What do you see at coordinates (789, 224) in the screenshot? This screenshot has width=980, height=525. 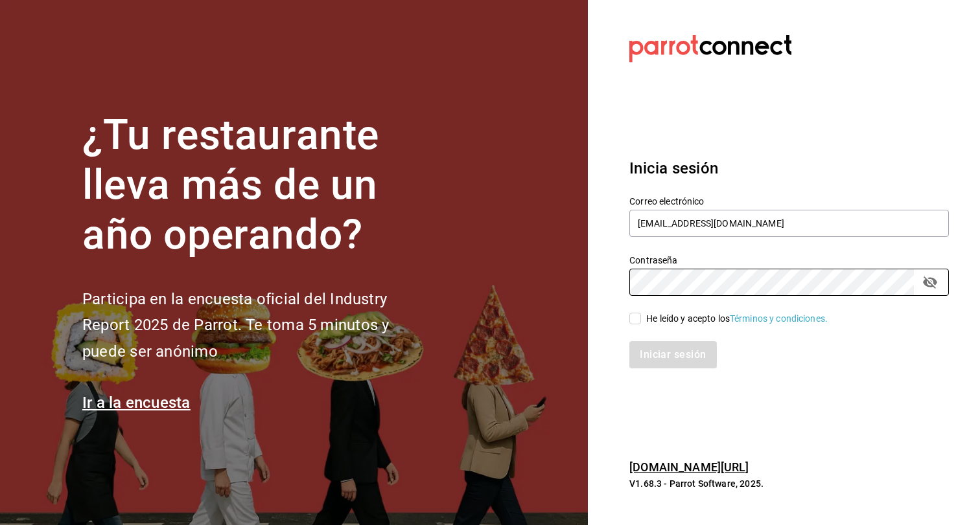 I see `input: Ingresa tu correo electrónico` at bounding box center [789, 224].